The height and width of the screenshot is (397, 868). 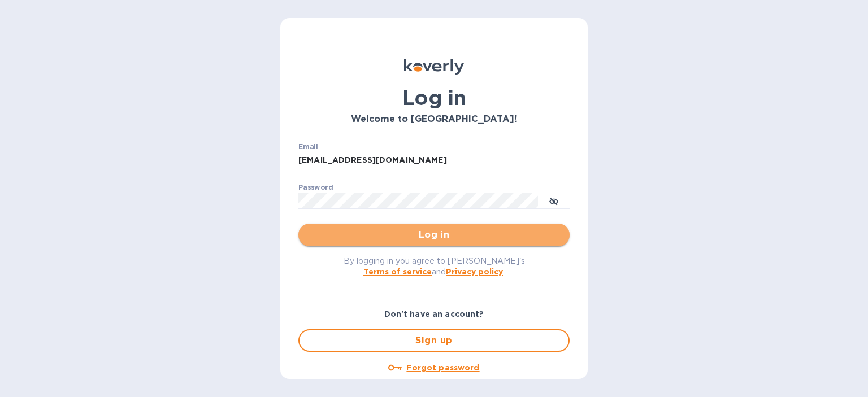 What do you see at coordinates (554, 200) in the screenshot?
I see `button: toggle password visibility` at bounding box center [554, 200].